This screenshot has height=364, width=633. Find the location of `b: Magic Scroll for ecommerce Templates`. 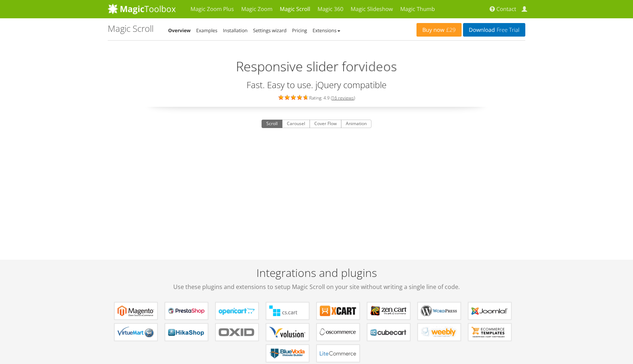

b: Magic Scroll for ecommerce Templates is located at coordinates (490, 333).